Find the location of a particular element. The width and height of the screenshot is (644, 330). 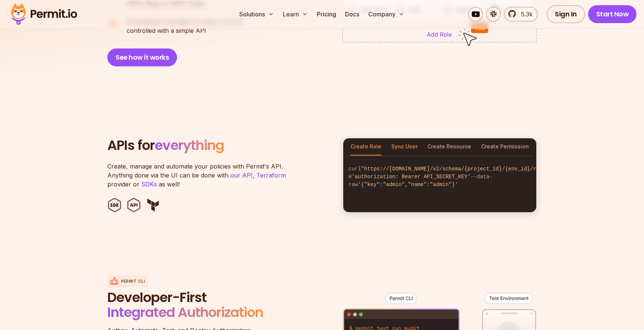

button: Solutions is located at coordinates (256, 14).